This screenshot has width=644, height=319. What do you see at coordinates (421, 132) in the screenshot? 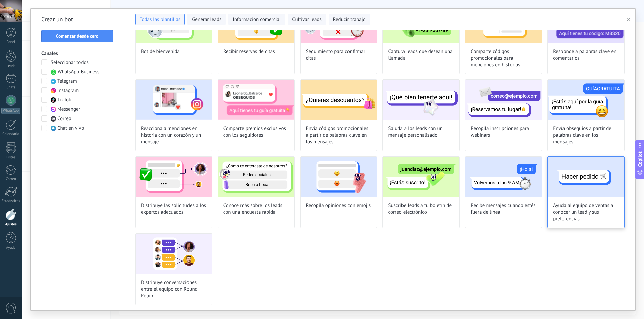
I see `span: Saluda a los leads con un mensaje personalizado` at bounding box center [421, 132].